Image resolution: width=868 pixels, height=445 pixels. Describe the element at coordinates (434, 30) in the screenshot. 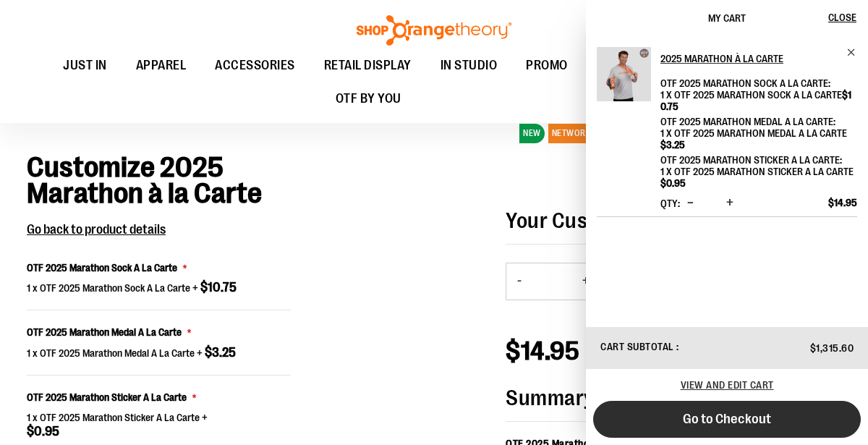

I see `img: Shop Orangetheory` at that location.